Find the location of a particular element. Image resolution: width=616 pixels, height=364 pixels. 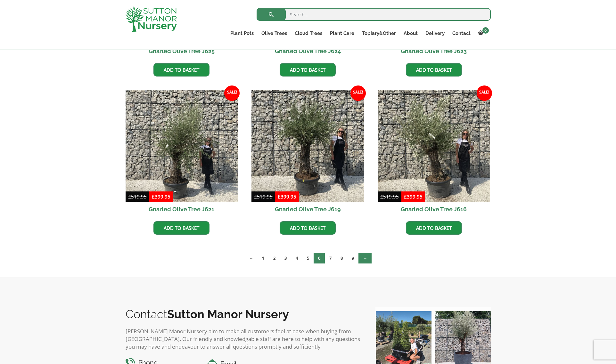

img: logo is located at coordinates (151, 19).